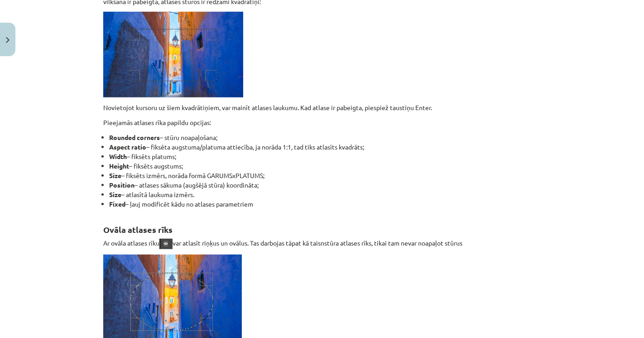  Describe the element at coordinates (119, 166) in the screenshot. I see `strong: Height` at that location.